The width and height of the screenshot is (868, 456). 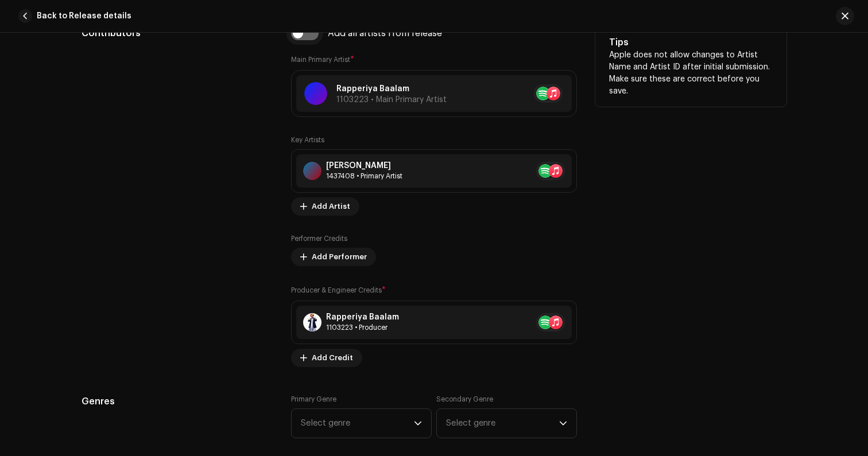 What do you see at coordinates (319, 239) in the screenshot?
I see `label: Performer Credits` at bounding box center [319, 239].